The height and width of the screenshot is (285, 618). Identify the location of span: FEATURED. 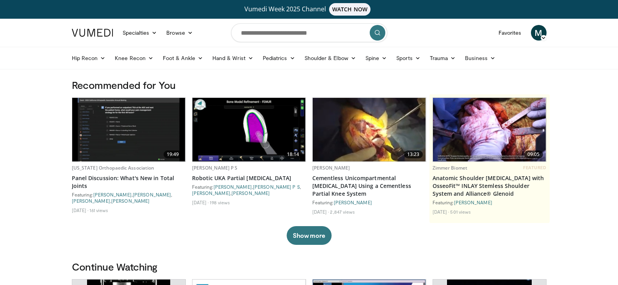
(535, 168).